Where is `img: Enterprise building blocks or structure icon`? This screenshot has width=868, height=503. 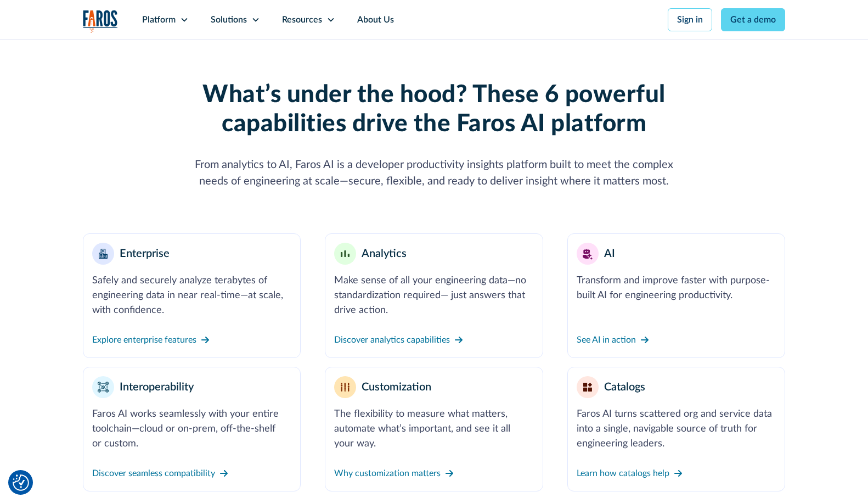
img: Enterprise building blocks or structure icon is located at coordinates (103, 254).